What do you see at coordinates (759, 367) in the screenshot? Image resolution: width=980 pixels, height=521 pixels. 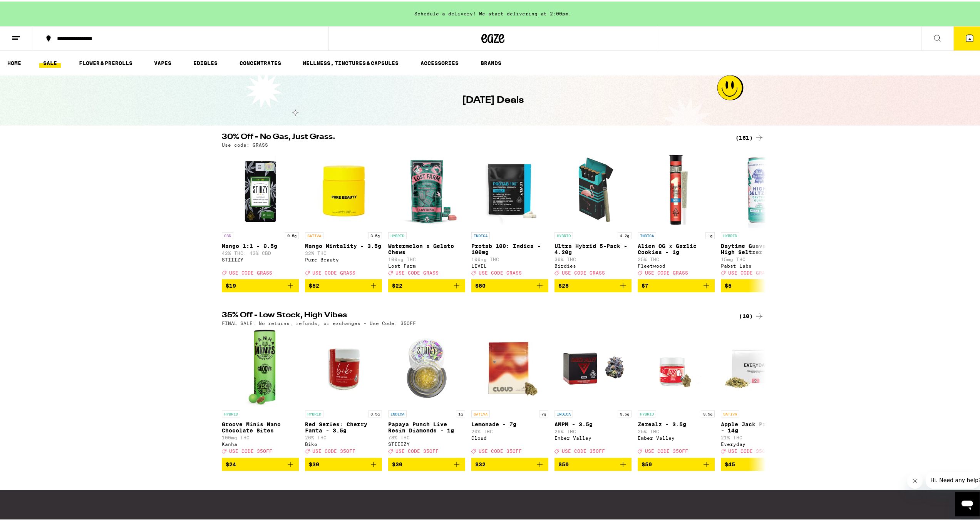 I see `img: Everyday - Apple Jack Pre-Ground - 14g` at bounding box center [759, 367].